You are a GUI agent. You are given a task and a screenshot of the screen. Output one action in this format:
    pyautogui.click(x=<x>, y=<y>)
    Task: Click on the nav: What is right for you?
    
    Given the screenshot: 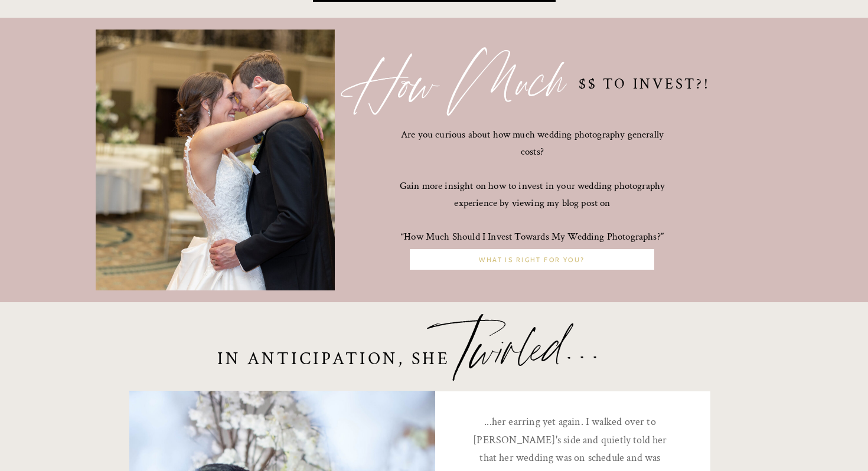 What is the action you would take?
    pyautogui.click(x=532, y=260)
    